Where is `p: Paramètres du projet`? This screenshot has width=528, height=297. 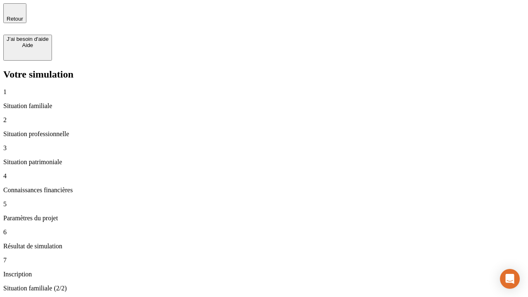 p: Paramètres du projet is located at coordinates (264, 218).